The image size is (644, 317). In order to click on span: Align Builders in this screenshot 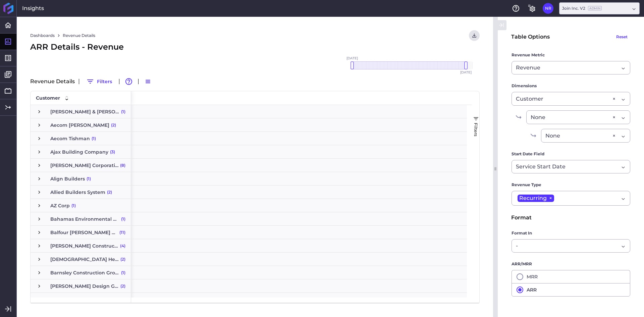, I will do `click(68, 178)`.